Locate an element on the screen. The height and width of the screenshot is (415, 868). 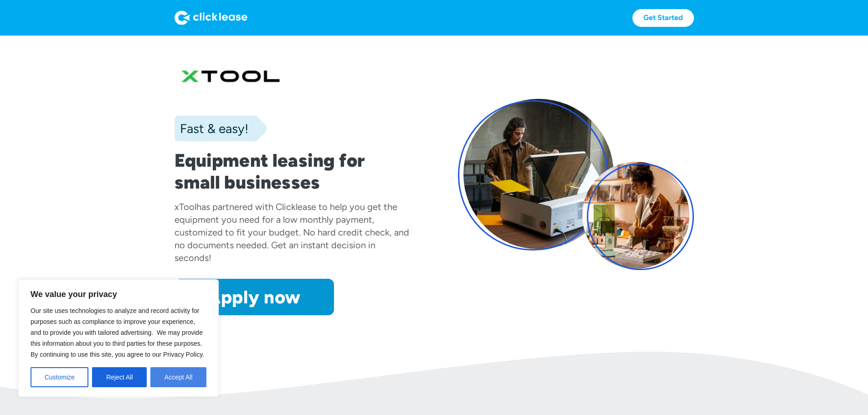
img: Logo is located at coordinates (211, 18).